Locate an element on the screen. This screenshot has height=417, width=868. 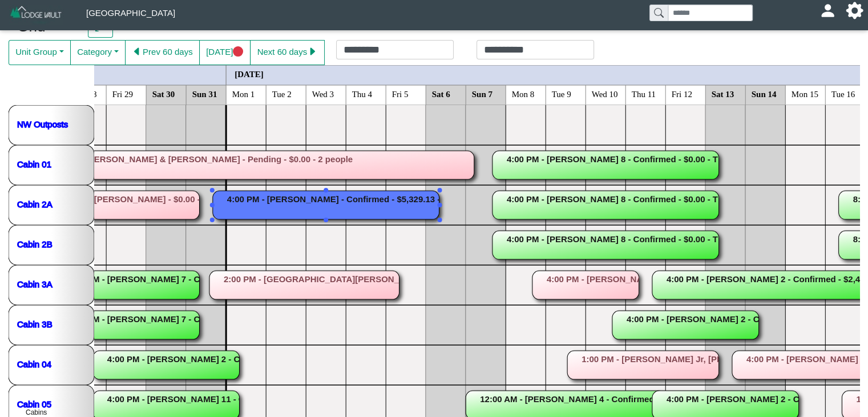
text: Sat 13 is located at coordinates (723, 94).